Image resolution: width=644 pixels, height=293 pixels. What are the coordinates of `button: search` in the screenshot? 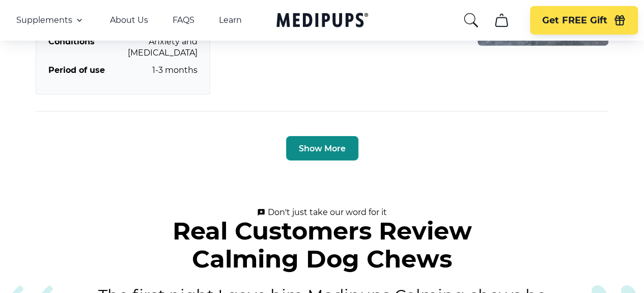 It's located at (471, 21).